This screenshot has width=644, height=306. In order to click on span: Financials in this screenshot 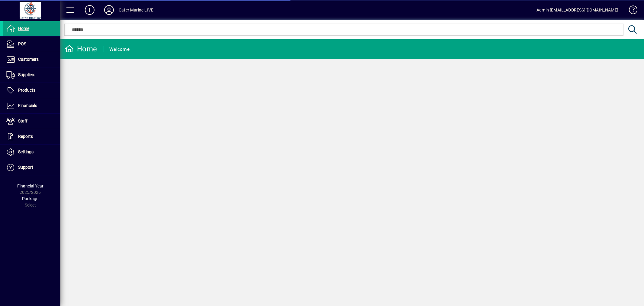, I will do `click(28, 105)`.